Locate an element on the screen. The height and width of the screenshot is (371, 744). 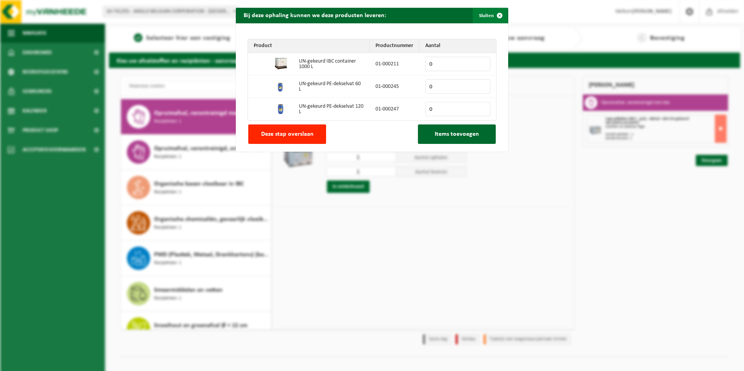
span: Items toevoegen is located at coordinates (457, 134).